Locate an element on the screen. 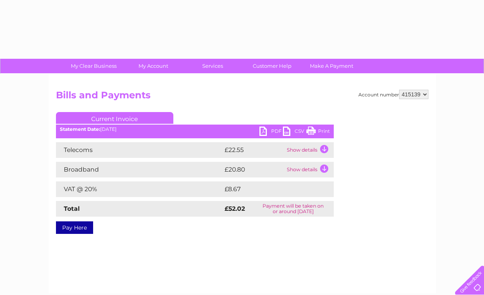  a: My Account is located at coordinates (153, 66).